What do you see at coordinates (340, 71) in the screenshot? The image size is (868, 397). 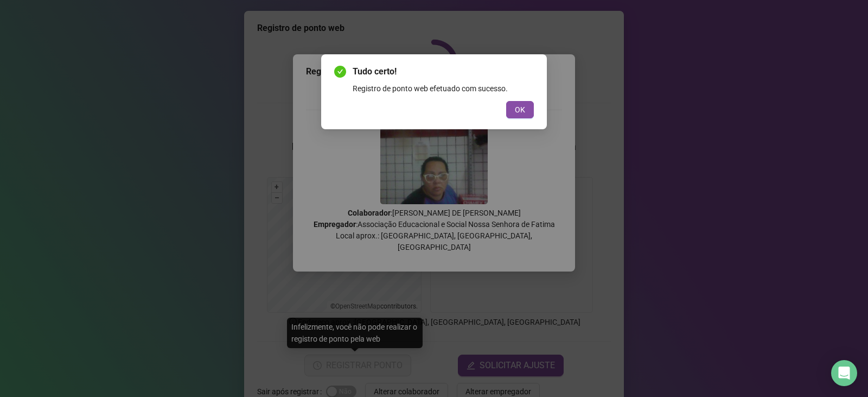 I see `span: check-circle` at bounding box center [340, 71].